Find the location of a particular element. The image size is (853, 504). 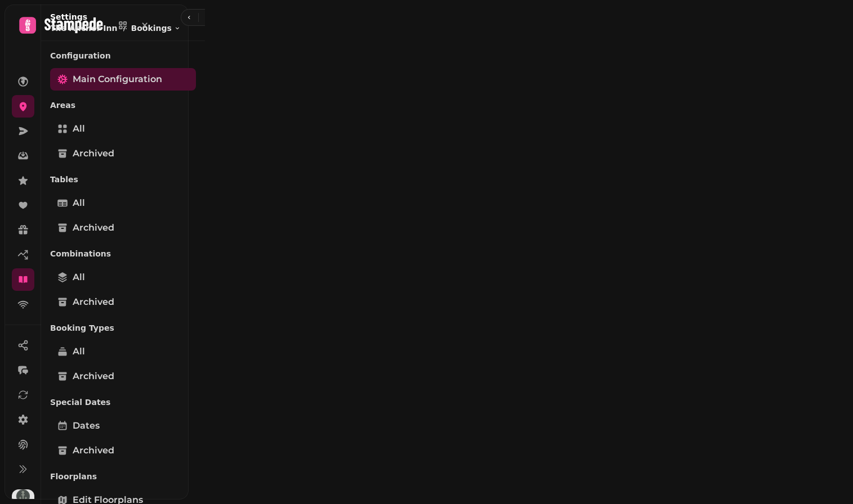

a: Main Configuration is located at coordinates (123, 79).